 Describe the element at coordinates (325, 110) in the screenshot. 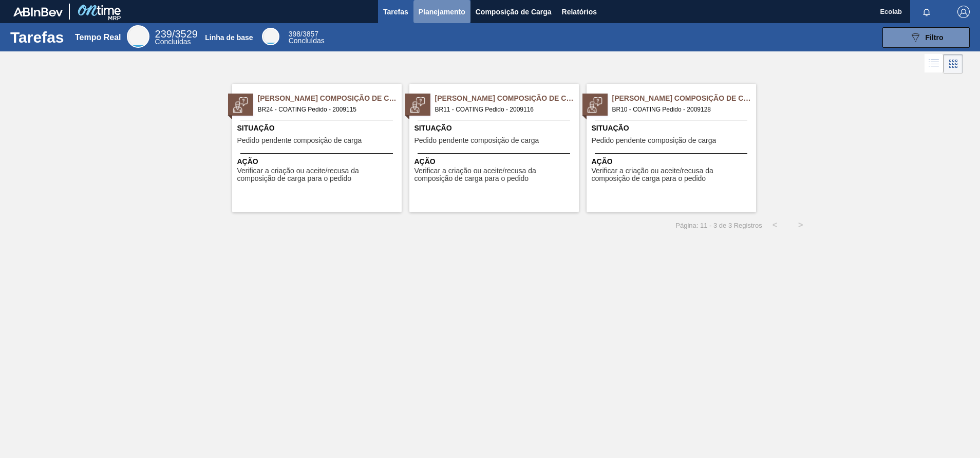

I see `span: BR24 - COATING Pedido - 2009115` at that location.